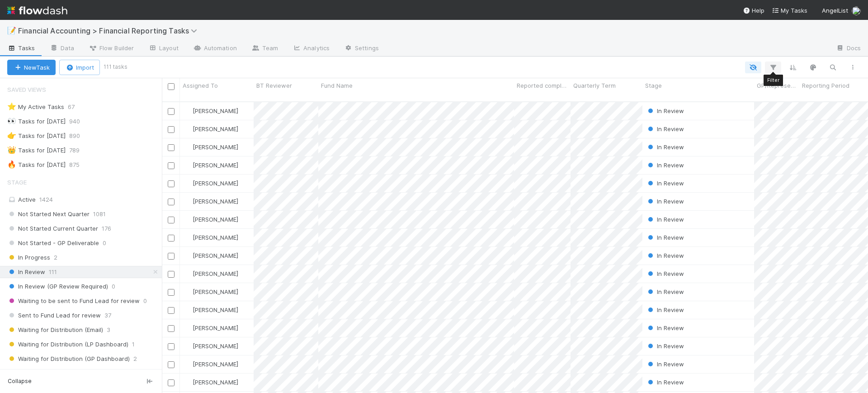 This screenshot has width=868, height=393. Describe the element at coordinates (163, 49) in the screenshot. I see `a: Layout` at that location.